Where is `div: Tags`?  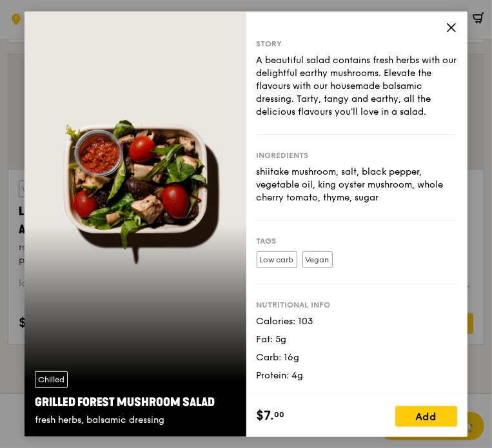 div: Tags is located at coordinates (357, 240).